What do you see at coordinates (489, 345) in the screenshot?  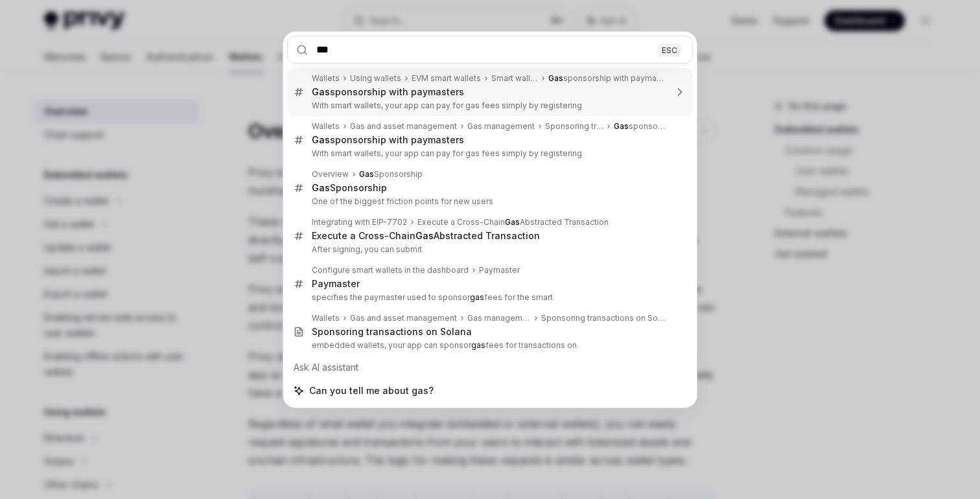 I see `p: embedded wallets, your app can sponsor fees for transactions on` at bounding box center [489, 345].